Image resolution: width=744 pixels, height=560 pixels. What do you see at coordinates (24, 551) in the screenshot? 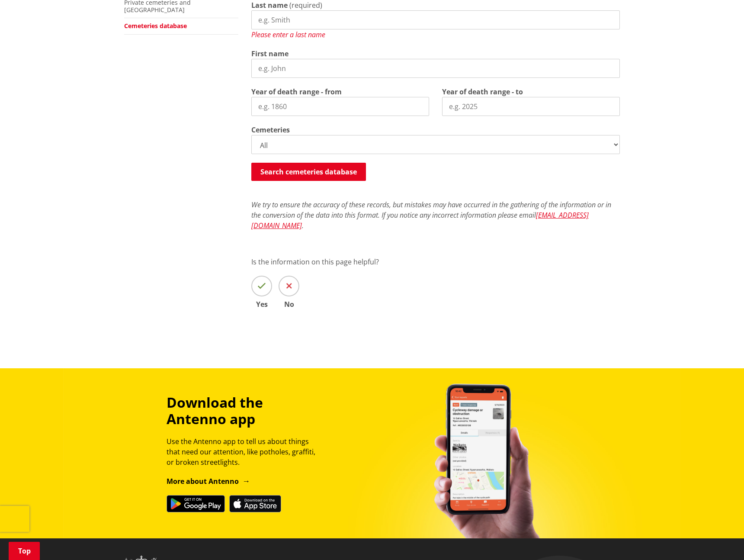
I see `a: Top` at bounding box center [24, 551].